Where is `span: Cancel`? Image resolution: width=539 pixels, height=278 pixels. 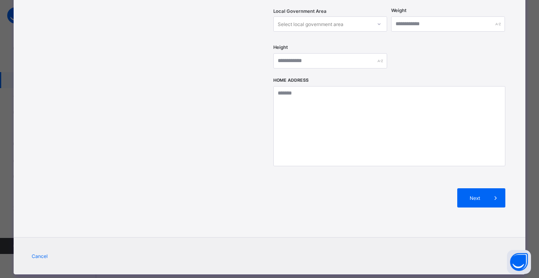 span: Cancel is located at coordinates (40, 256).